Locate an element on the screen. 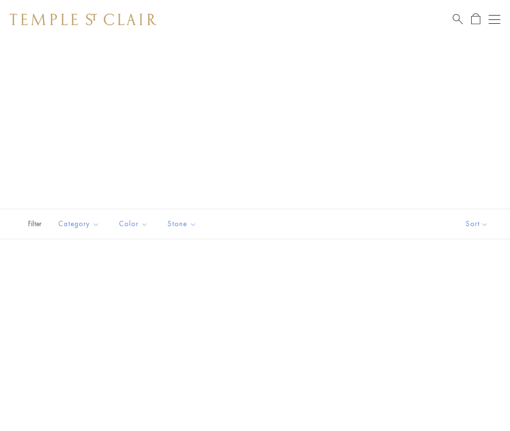  button: Open navigation is located at coordinates (495, 19).